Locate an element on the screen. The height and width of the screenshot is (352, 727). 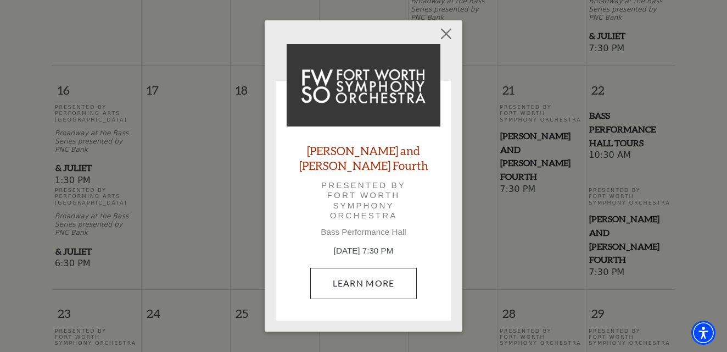
div: Accessibility Menu is located at coordinates (704, 332).